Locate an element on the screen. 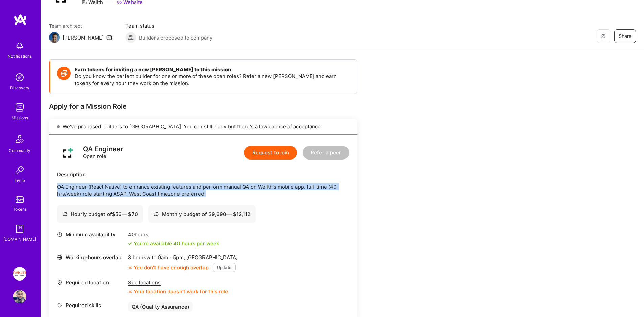 This screenshot has height=317, width=644. div: See locations is located at coordinates (178, 282).